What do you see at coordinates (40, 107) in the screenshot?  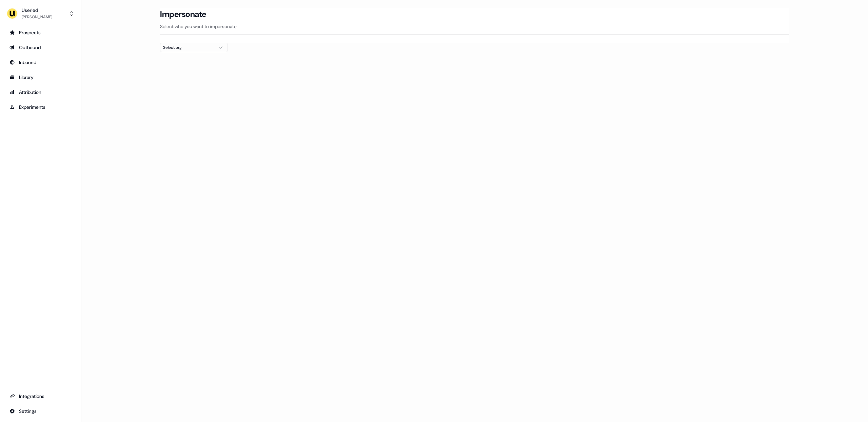 I see `a: Go to experiments` at bounding box center [40, 107].